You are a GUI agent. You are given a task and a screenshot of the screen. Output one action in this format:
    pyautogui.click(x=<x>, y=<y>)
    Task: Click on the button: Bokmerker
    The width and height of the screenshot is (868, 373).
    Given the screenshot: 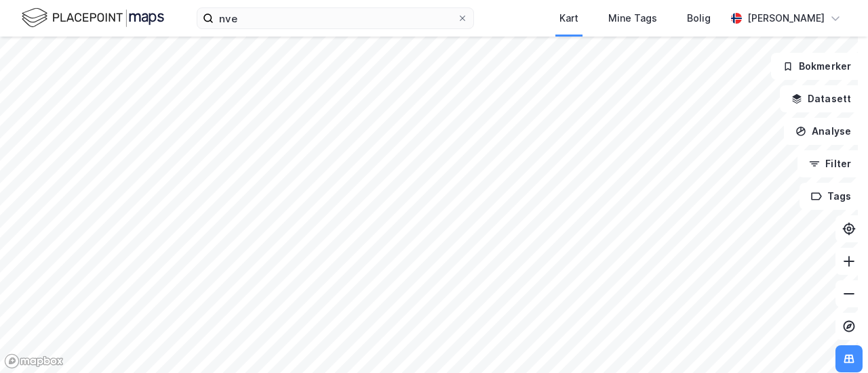 What is the action you would take?
    pyautogui.click(x=817, y=67)
    